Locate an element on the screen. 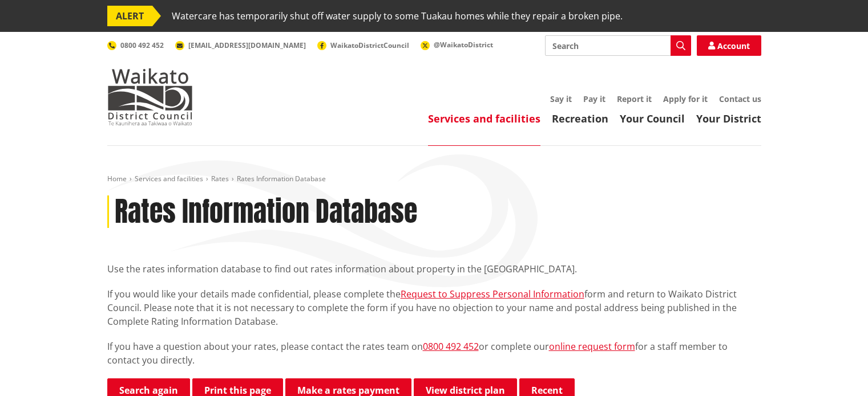 This screenshot has width=868, height=396. a: Rates is located at coordinates (220, 179).